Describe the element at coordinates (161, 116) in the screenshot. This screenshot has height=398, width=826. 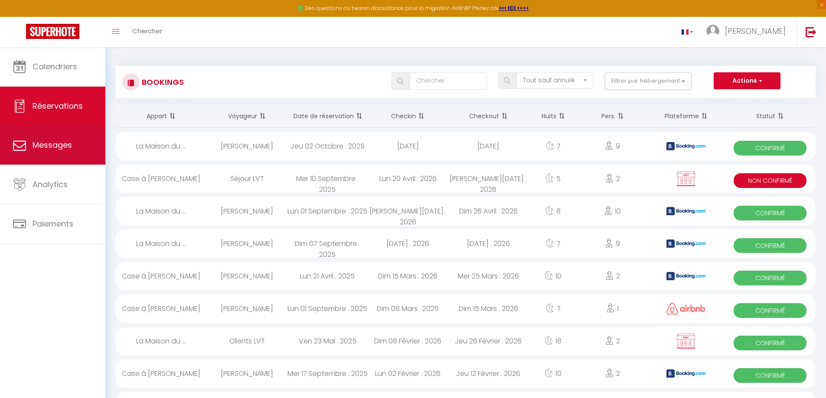
I see `th: Sort by rentals` at that location.